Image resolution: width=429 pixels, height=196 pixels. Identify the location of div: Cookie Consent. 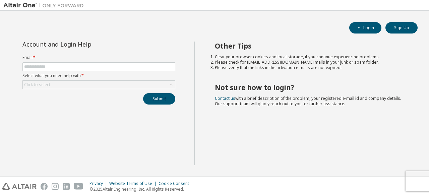
(176, 184).